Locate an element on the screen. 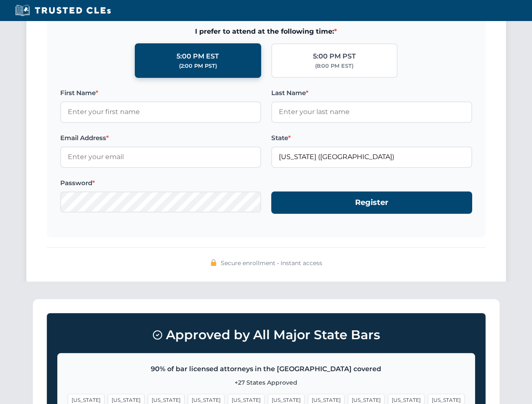  div: (2:00 PM PST) is located at coordinates (198, 66).